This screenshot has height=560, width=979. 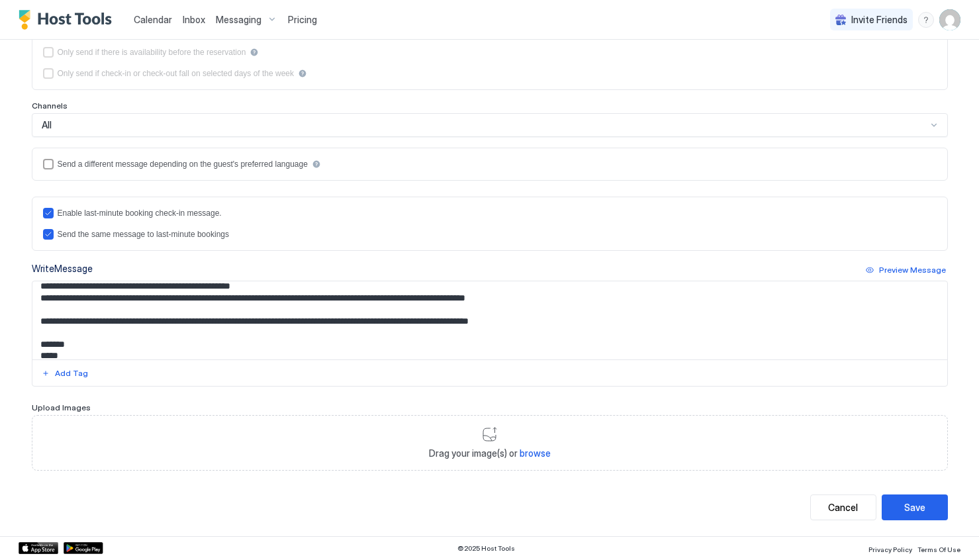 What do you see at coordinates (143, 234) in the screenshot?
I see `div: Send the same message to last-minute bookings` at bounding box center [143, 234].